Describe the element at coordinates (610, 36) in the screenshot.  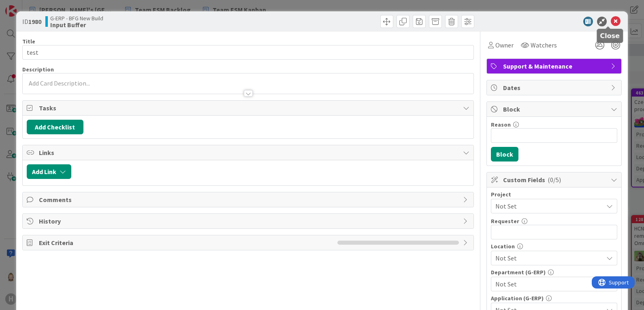
I see `h5: Close` at that location.